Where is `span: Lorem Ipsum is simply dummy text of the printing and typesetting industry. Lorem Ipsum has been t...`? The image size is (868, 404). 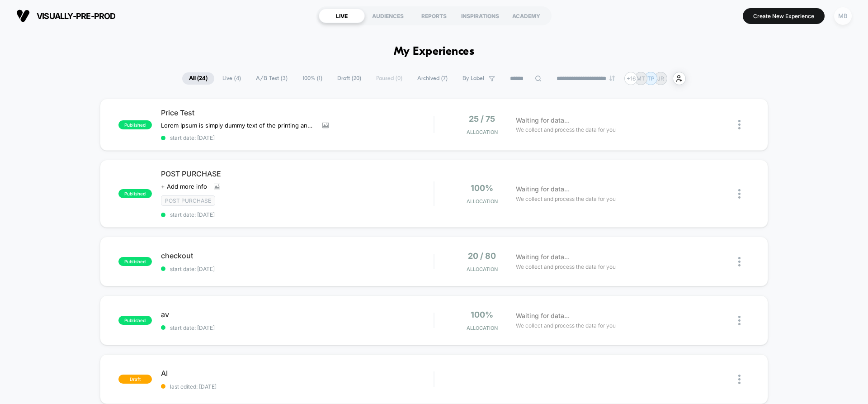 span: Lorem Ipsum is simply dummy text of the printing and typesetting industry. Lorem Ipsum has been t... is located at coordinates (238, 125).